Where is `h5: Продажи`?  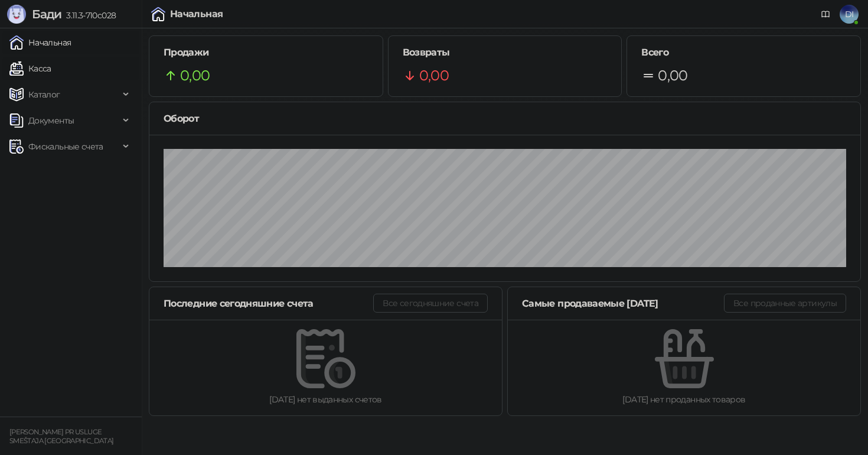 h5: Продажи is located at coordinates (266, 53).